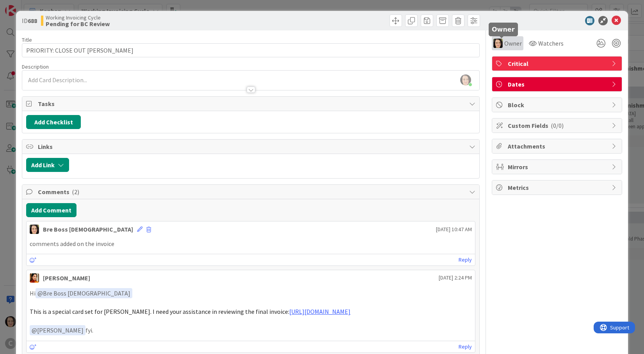 The width and height of the screenshot is (644, 354). Describe the element at coordinates (77, 24) in the screenshot. I see `b: Pending for BC Review` at that location.